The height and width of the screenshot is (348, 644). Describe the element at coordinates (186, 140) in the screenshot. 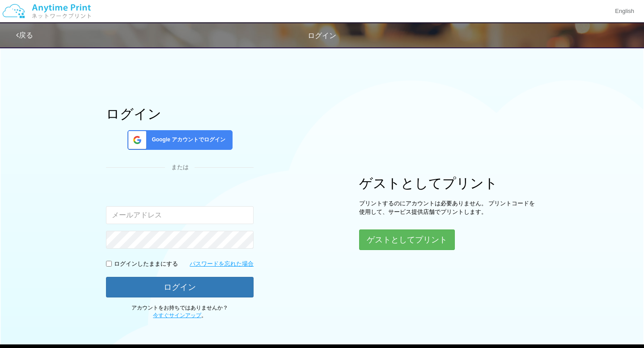

I see `span: Google アカウントでログイン` at that location.